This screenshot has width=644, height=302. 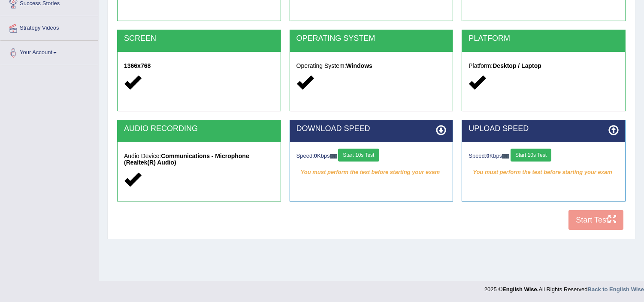 I want to click on h2: PLATFORM, so click(x=543, y=38).